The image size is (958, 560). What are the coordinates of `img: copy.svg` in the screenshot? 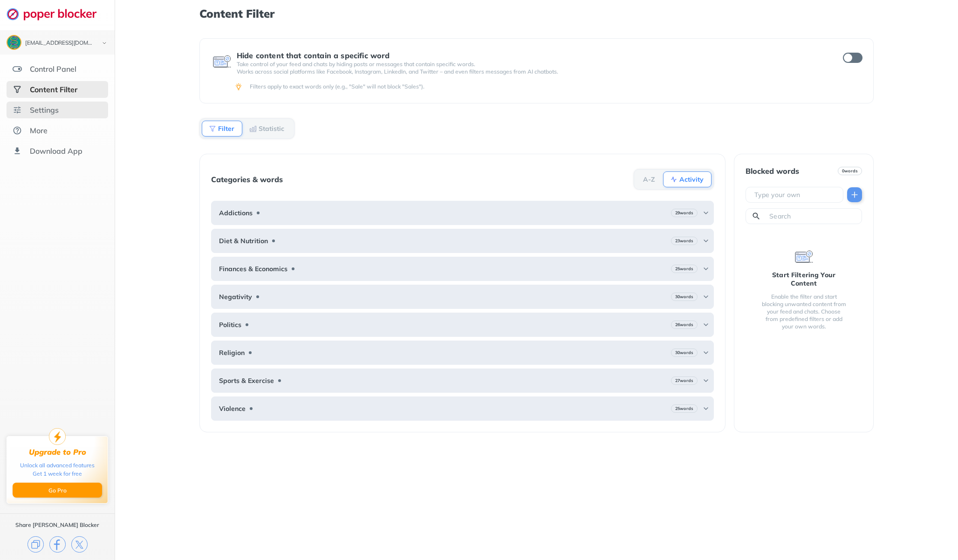 It's located at (35, 544).